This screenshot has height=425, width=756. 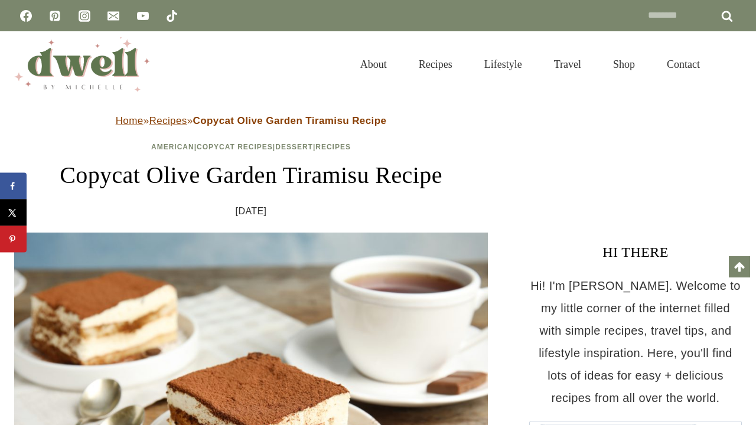 What do you see at coordinates (623, 64) in the screenshot?
I see `a: Shop` at bounding box center [623, 64].